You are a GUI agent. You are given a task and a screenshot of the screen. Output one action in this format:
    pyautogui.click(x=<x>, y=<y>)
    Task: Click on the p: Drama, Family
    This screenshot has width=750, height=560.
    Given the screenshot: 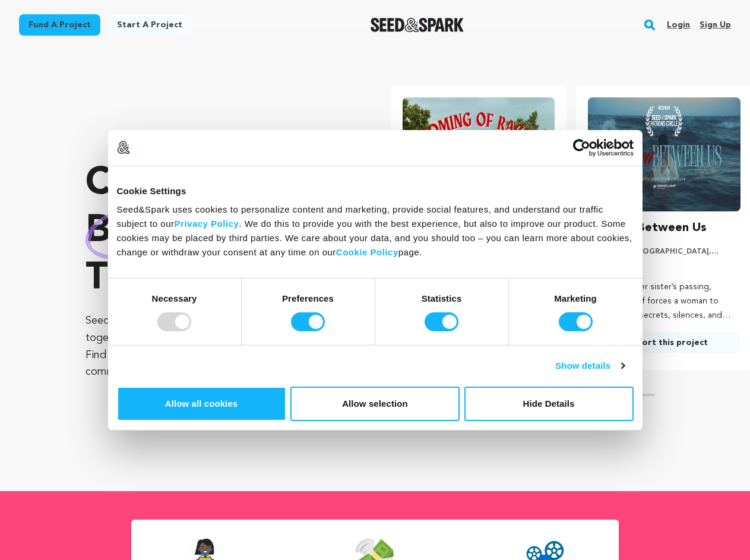 What is the action you would take?
    pyautogui.click(x=664, y=266)
    